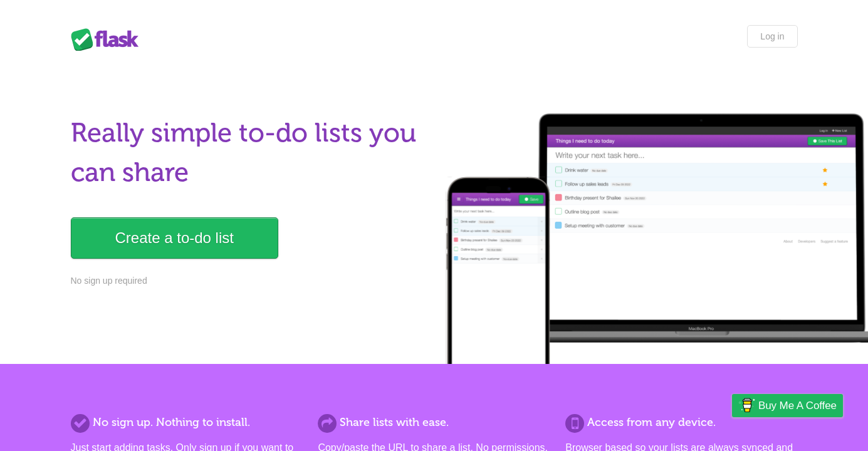 The width and height of the screenshot is (868, 451). What do you see at coordinates (746, 405) in the screenshot?
I see `img: Buy me a coffee` at bounding box center [746, 405].